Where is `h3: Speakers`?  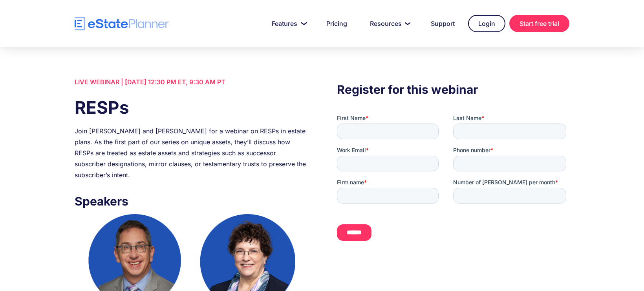 h3: Speakers is located at coordinates (191, 201).